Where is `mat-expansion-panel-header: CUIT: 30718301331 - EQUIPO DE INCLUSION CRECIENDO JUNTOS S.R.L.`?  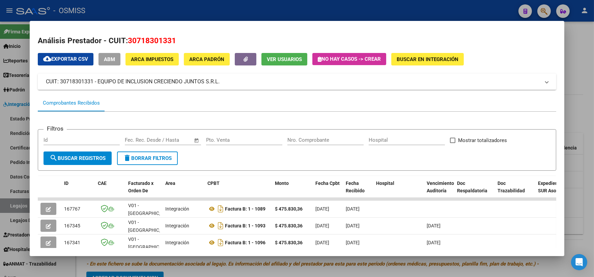
mat-expansion-panel-header: CUIT: 30718301331 - EQUIPO DE INCLUSION CRECIENDO JUNTOS S.R.L. is located at coordinates (297, 82).